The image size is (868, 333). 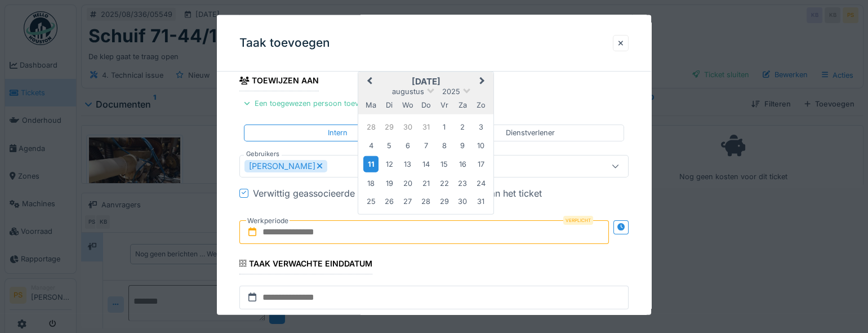 I want to click on div: Een toegewezen persoon toevoegen, so click(x=312, y=103).